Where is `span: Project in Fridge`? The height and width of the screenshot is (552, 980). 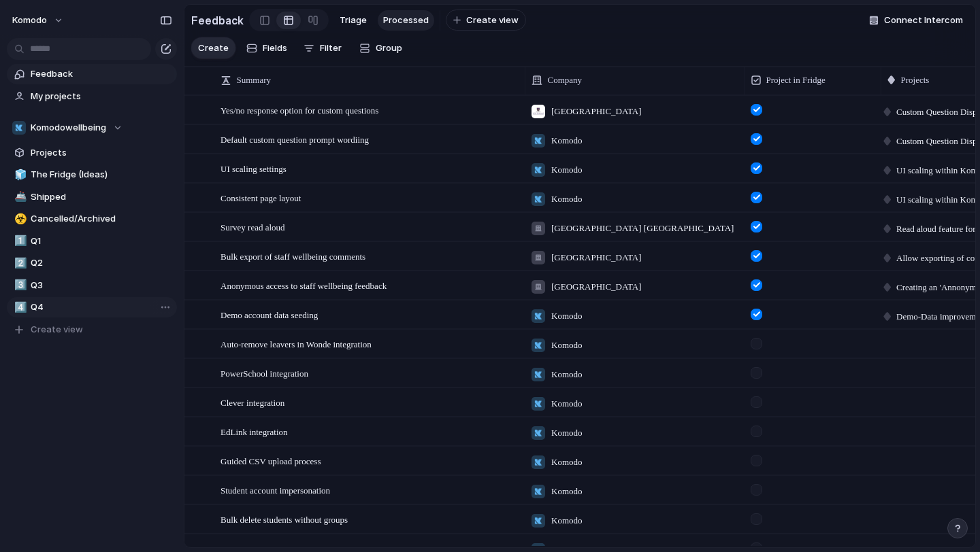
span: Project in Fridge is located at coordinates (795, 80).